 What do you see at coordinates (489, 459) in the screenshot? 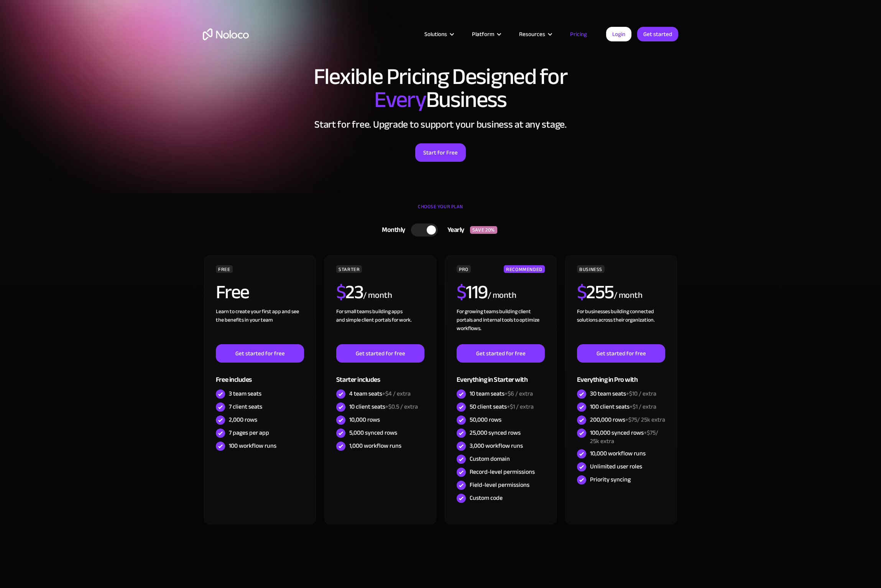
I see `div: Custom domain` at bounding box center [489, 459].